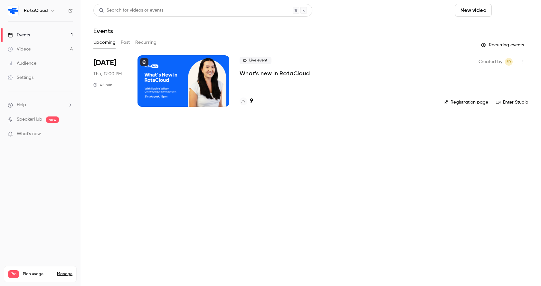 This screenshot has width=541, height=286. Describe the element at coordinates (36, 11) in the screenshot. I see `h6: RotaCloud` at that location.